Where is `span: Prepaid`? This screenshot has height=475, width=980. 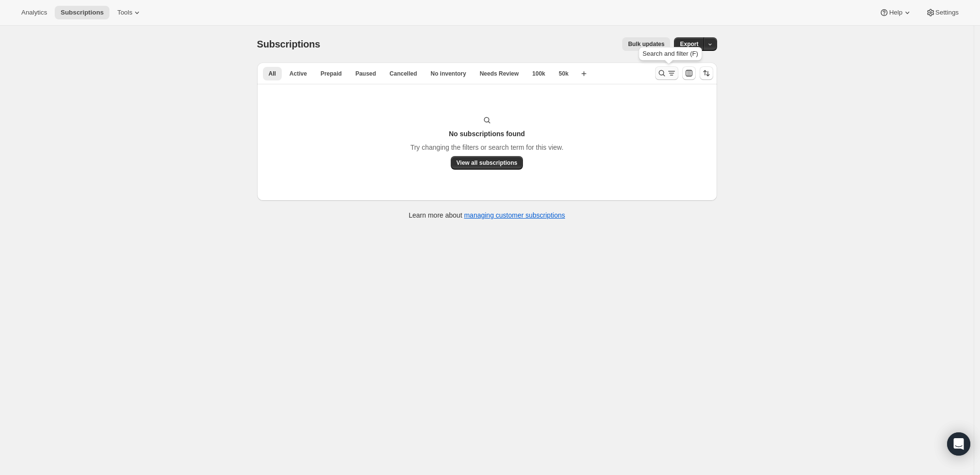
span: Prepaid is located at coordinates (332, 73).